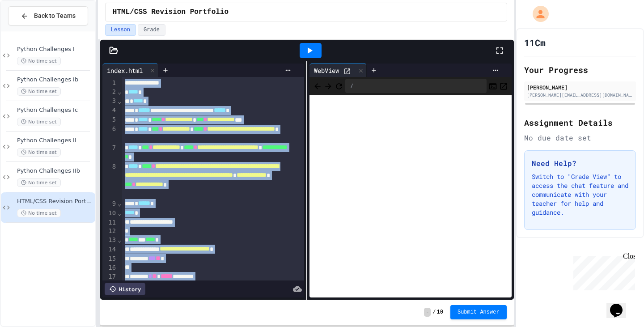  Describe the element at coordinates (55, 49) in the screenshot. I see `span: Python Challenges I` at that location.